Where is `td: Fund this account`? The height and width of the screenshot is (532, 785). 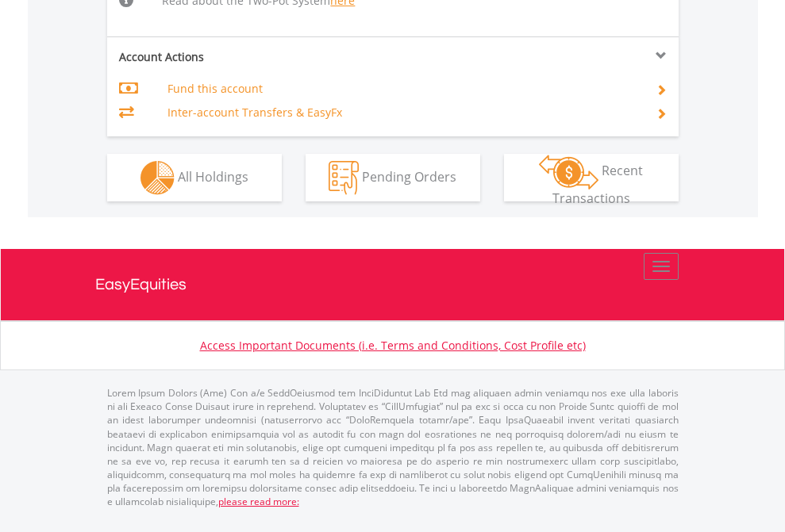 td: Fund this account is located at coordinates (401, 89).